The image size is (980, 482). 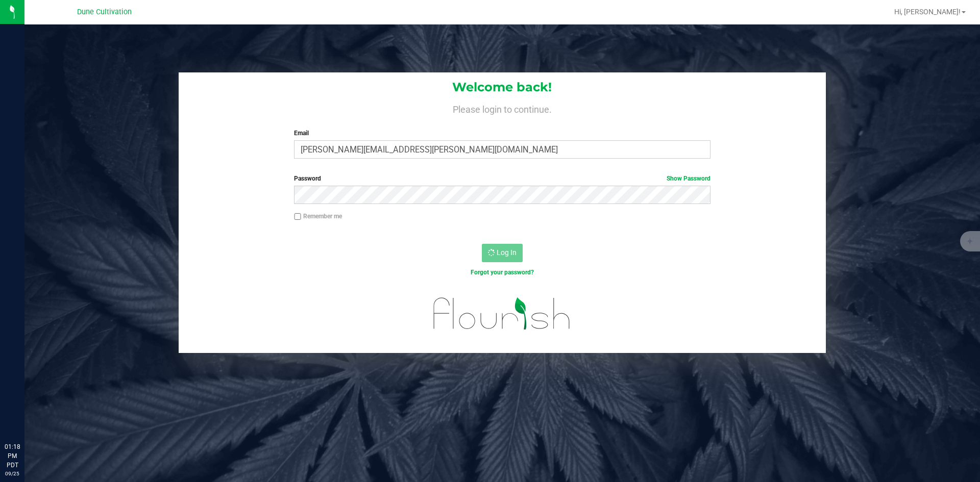 I want to click on input: Remember me, so click(x=298, y=216).